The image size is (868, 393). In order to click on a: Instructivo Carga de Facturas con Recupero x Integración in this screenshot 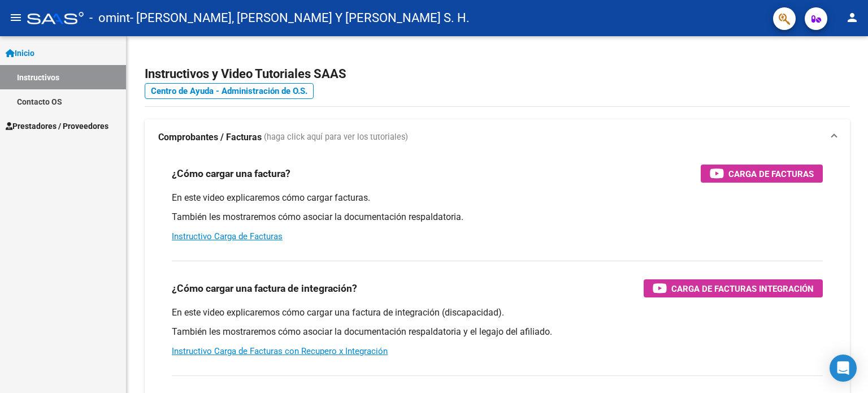, I will do `click(280, 351)`.